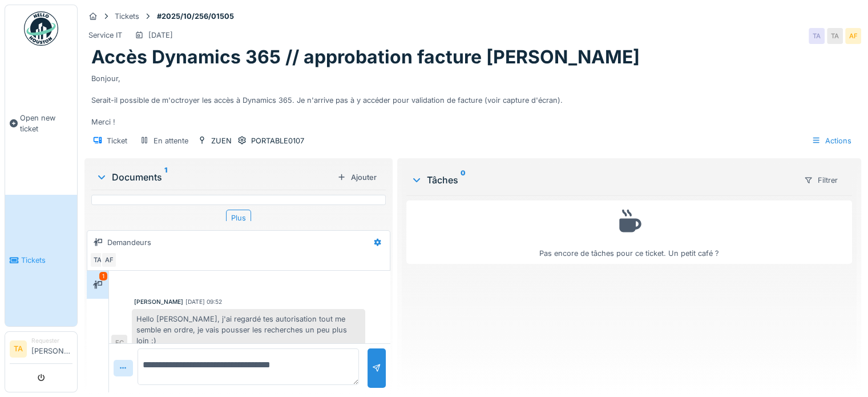  What do you see at coordinates (821, 180) in the screenshot?
I see `div: Filtrer` at bounding box center [821, 180].